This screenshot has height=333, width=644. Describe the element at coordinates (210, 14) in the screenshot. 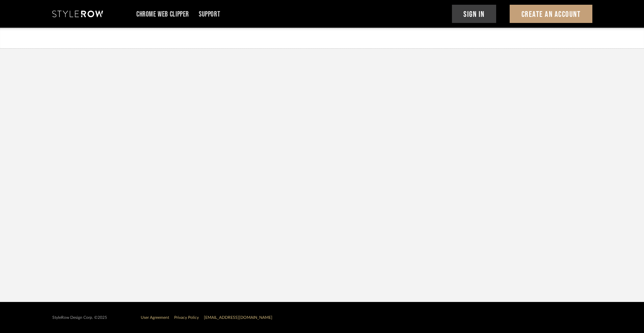

I see `a: Support` at that location.